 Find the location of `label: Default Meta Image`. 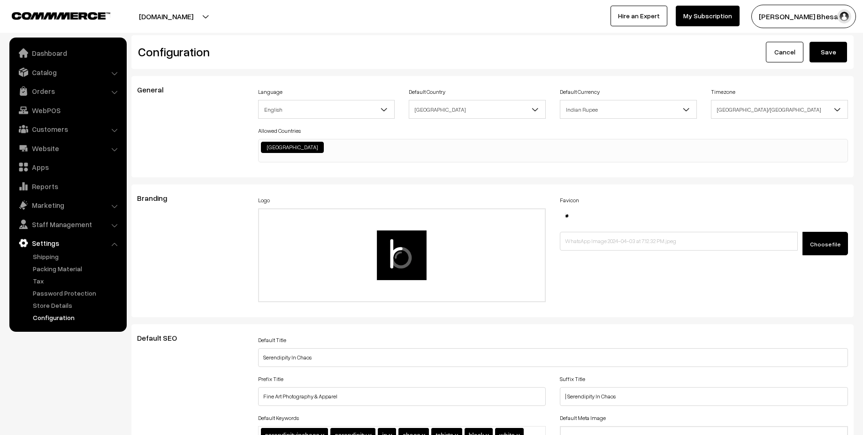

label: Default Meta Image is located at coordinates (583, 418).